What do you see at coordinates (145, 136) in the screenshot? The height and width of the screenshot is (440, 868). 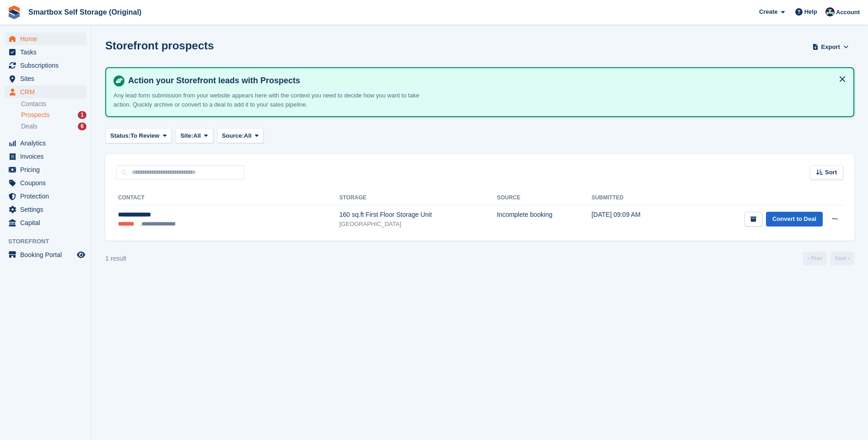 I see `span: To Review` at bounding box center [145, 136].